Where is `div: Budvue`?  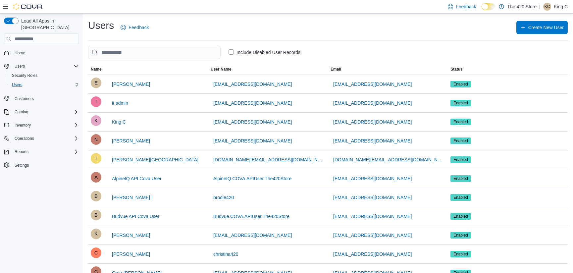 div: Budvue is located at coordinates (96, 215).